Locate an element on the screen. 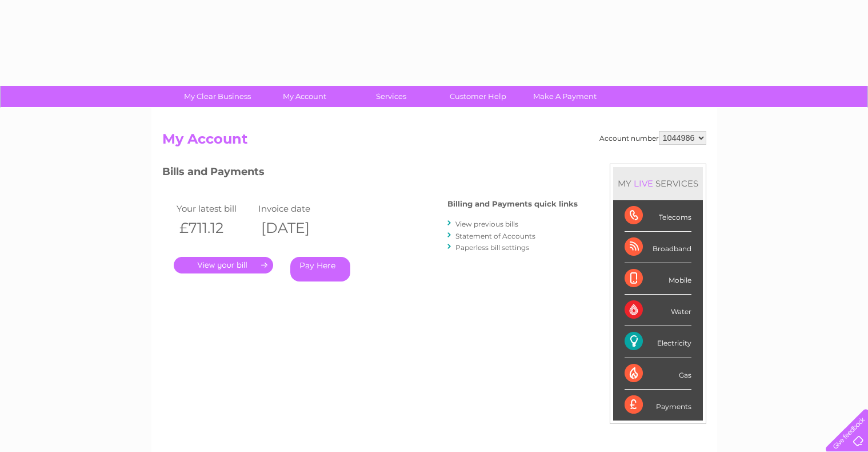 The width and height of the screenshot is (868, 452). div: Telecoms is located at coordinates (658, 216).